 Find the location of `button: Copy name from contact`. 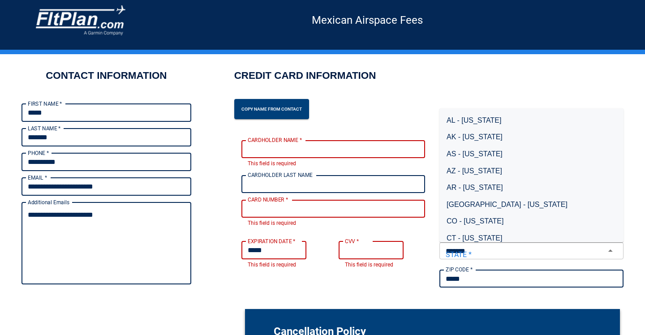

button: Copy name from contact is located at coordinates (271, 109).